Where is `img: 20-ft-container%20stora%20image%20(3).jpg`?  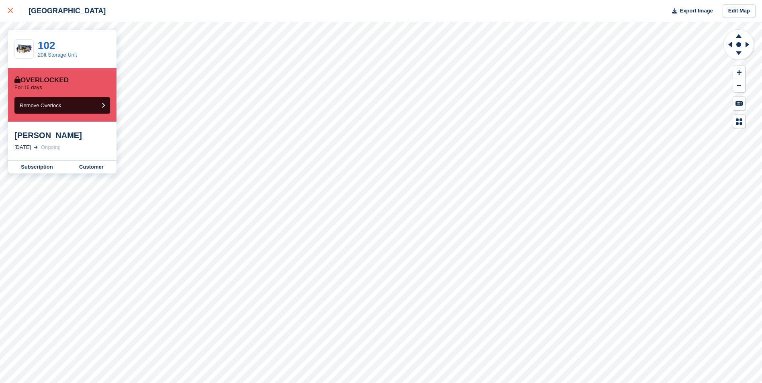 img: 20-ft-container%20stora%20image%20(3).jpg is located at coordinates (24, 49).